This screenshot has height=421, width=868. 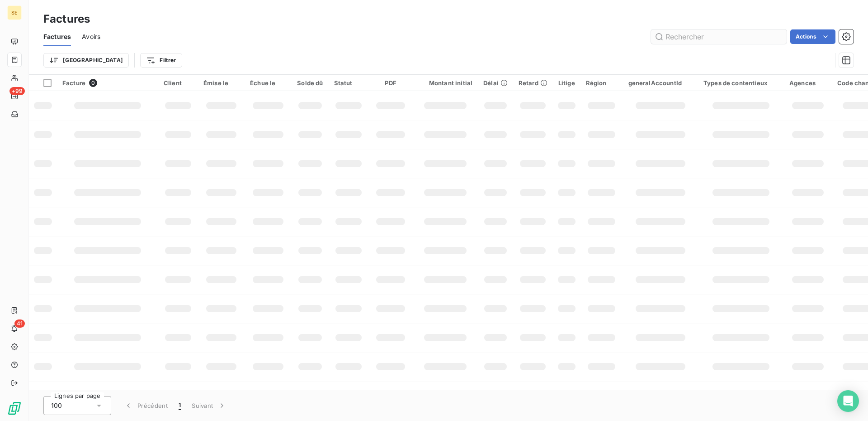 What do you see at coordinates (813, 37) in the screenshot?
I see `button: Actions` at bounding box center [813, 37].